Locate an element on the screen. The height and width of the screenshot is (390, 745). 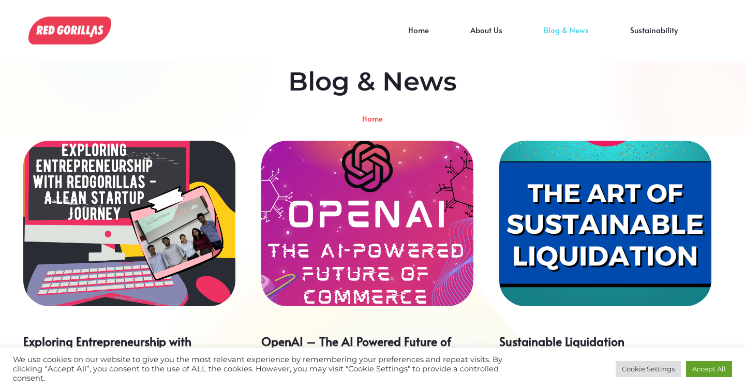
h2: Blog & News is located at coordinates (373, 82).